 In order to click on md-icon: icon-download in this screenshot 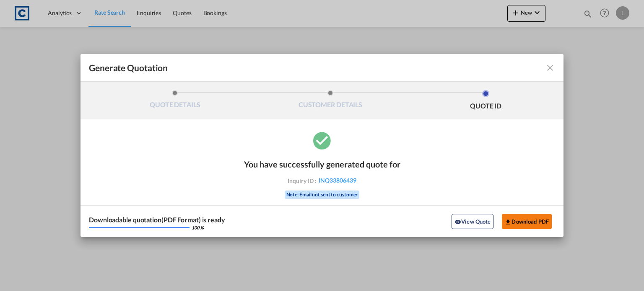, I will do `click(508, 222)`.